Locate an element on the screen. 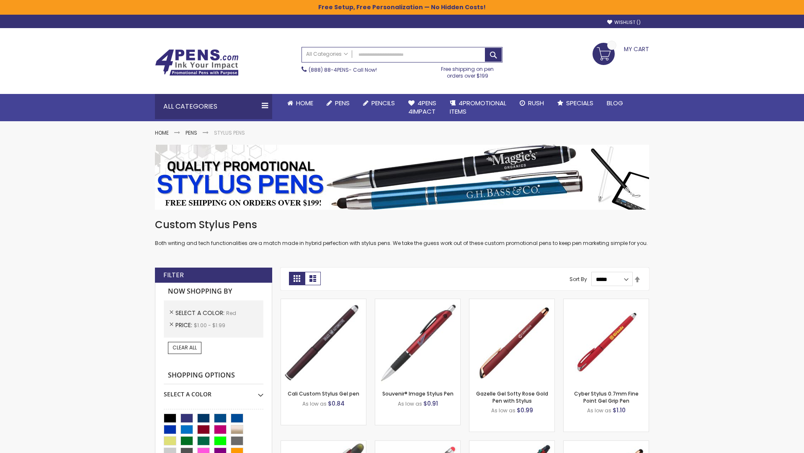  span: Blog is located at coordinates (615, 103).